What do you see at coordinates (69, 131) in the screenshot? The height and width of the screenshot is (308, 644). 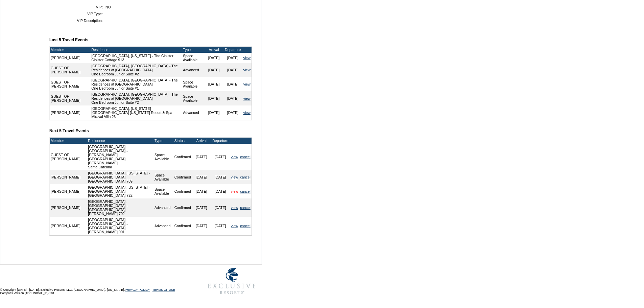 I see `b: Next 5 Travel Events` at bounding box center [69, 131].